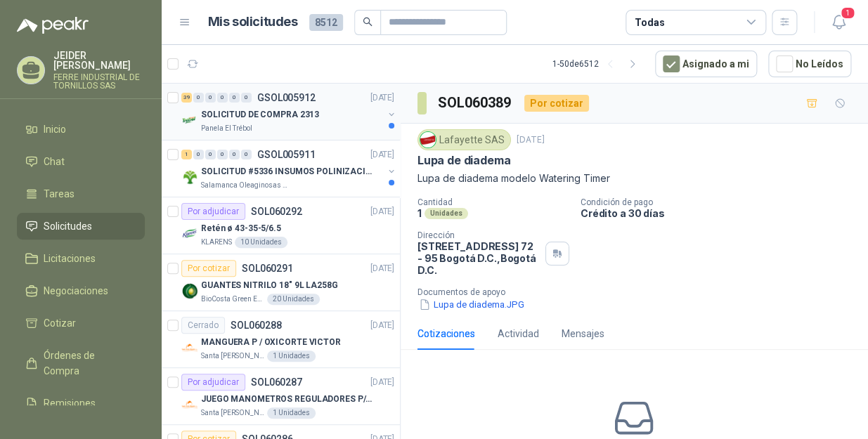 The height and width of the screenshot is (439, 868). Describe the element at coordinates (494, 202) in the screenshot. I see `p: Cantidad` at that location.